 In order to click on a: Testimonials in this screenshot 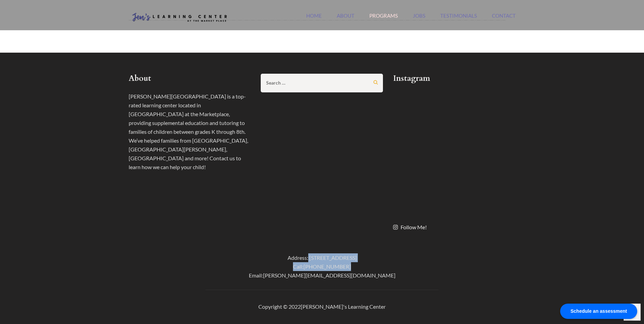, I will do `click(458, 20)`.